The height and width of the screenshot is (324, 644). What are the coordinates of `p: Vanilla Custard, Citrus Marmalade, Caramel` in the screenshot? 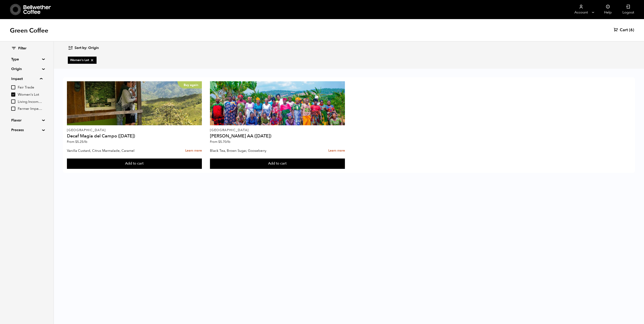 It's located at (112, 150).